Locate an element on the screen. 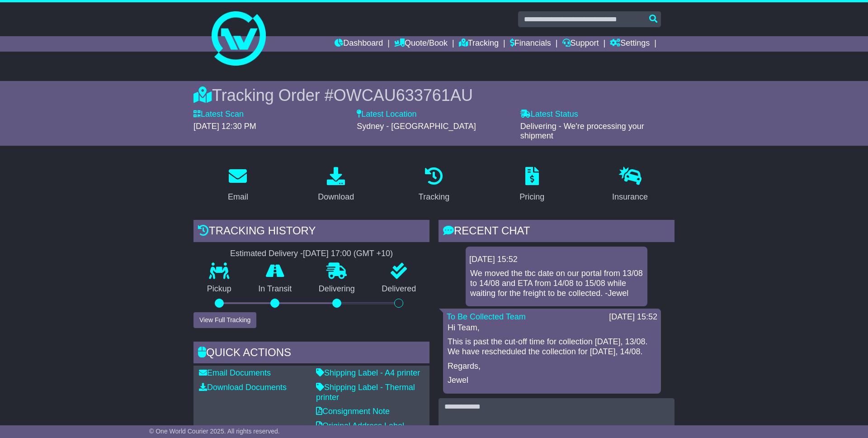 Image resolution: width=868 pixels, height=438 pixels. div: Download is located at coordinates (336, 197).